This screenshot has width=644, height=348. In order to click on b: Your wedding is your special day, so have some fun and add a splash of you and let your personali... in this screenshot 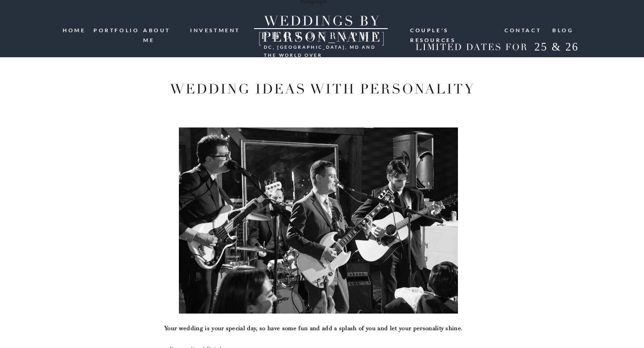, I will do `click(313, 328)`.